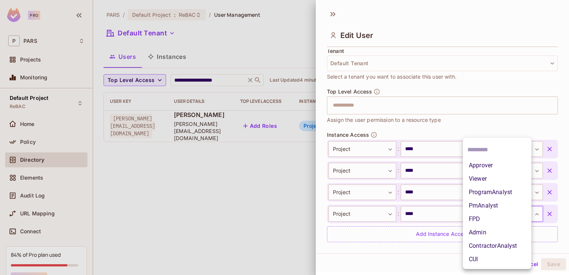 The image size is (569, 275). I want to click on li: Admin, so click(497, 232).